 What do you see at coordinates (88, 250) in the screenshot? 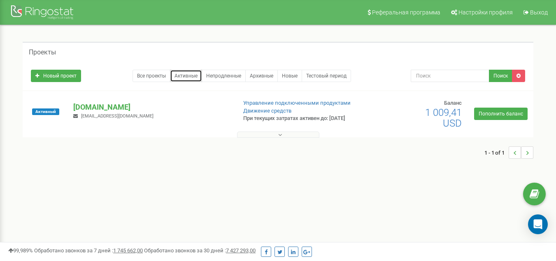
I see `span: Обработано звонков за 7 дней :` at bounding box center [88, 250].